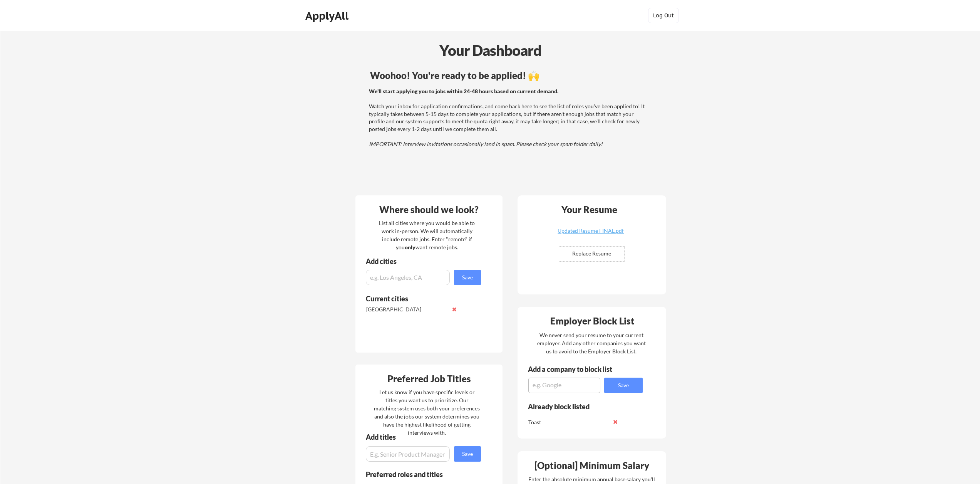 This screenshot has height=484, width=980. What do you see at coordinates (408, 453) in the screenshot?
I see `input: E.g. Senior Product Manager` at bounding box center [408, 453].